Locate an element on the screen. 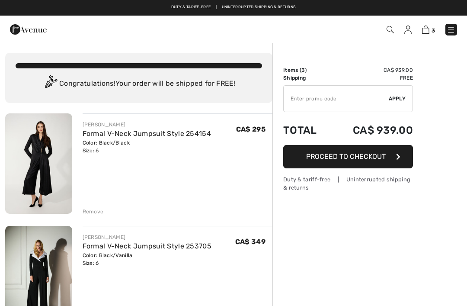  span: CA$ 349 is located at coordinates (250, 241).